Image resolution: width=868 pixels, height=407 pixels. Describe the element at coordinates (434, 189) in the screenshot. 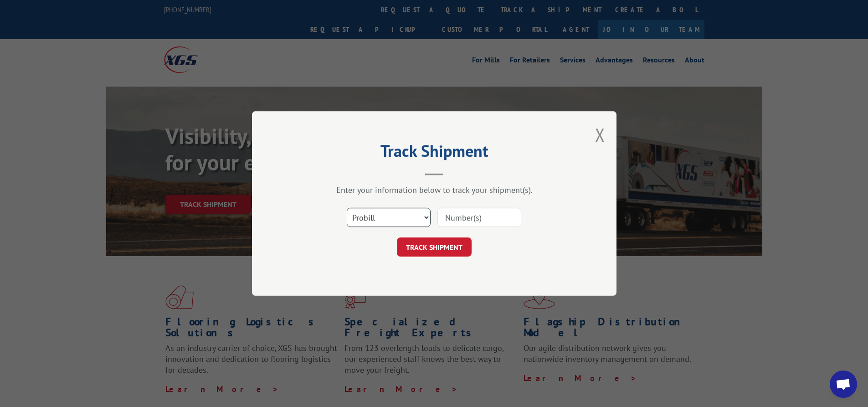

I see `div: Enter your information below to track your shipment(s).` at that location.